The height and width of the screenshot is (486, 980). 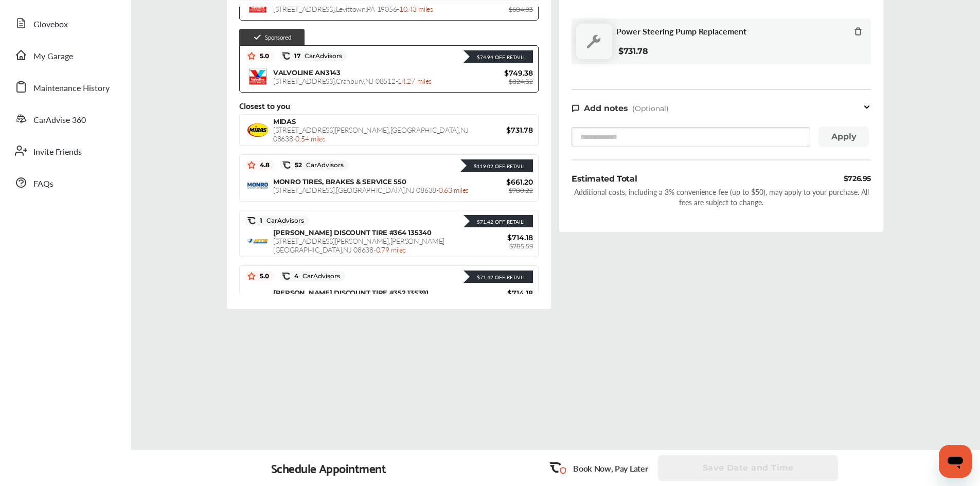 What do you see at coordinates (58, 152) in the screenshot?
I see `span: Invite Friends` at bounding box center [58, 152].